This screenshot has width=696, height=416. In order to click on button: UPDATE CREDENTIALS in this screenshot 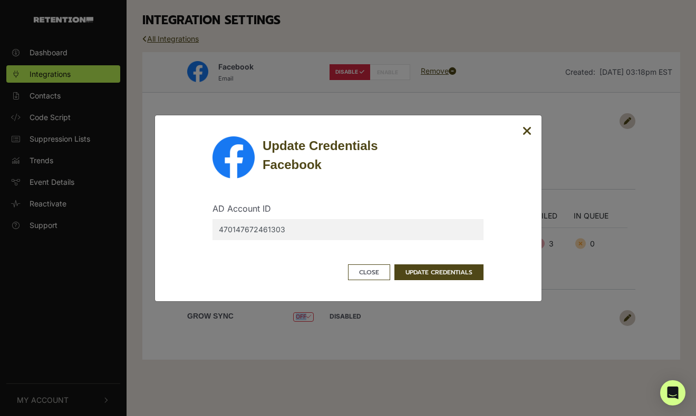, I will do `click(438, 272)`.